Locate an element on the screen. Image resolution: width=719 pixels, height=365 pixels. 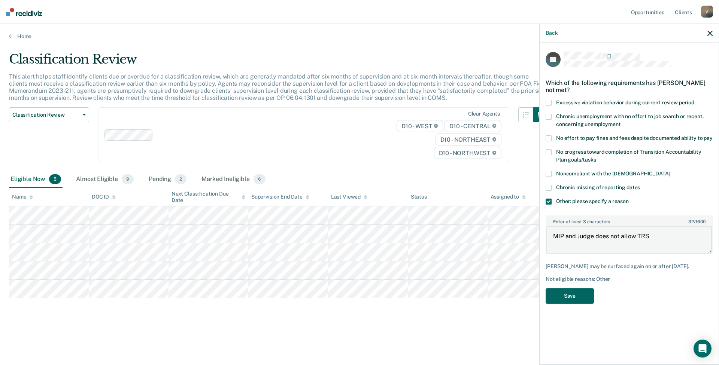
button: Back is located at coordinates (552, 33).